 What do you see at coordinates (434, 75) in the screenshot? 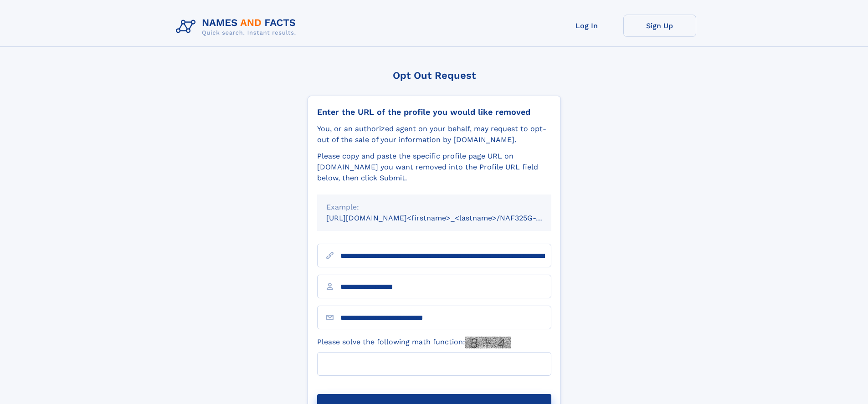
I see `div: Opt Out Request` at bounding box center [434, 75].